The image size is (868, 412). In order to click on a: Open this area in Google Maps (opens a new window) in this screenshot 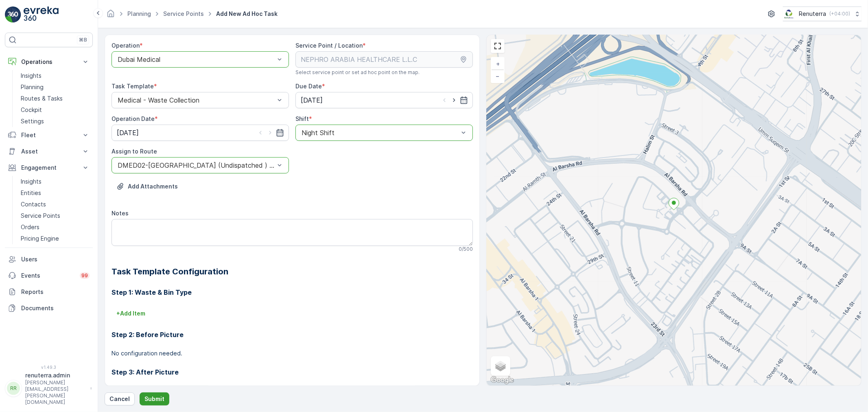, I will do `click(502, 380)`.